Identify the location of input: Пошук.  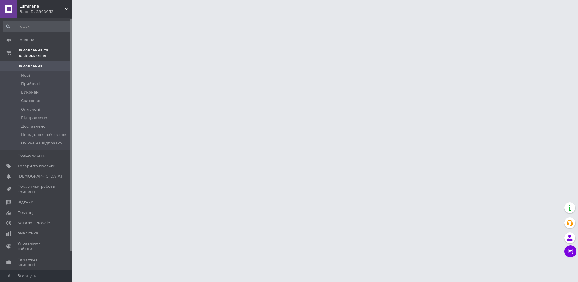
(37, 26).